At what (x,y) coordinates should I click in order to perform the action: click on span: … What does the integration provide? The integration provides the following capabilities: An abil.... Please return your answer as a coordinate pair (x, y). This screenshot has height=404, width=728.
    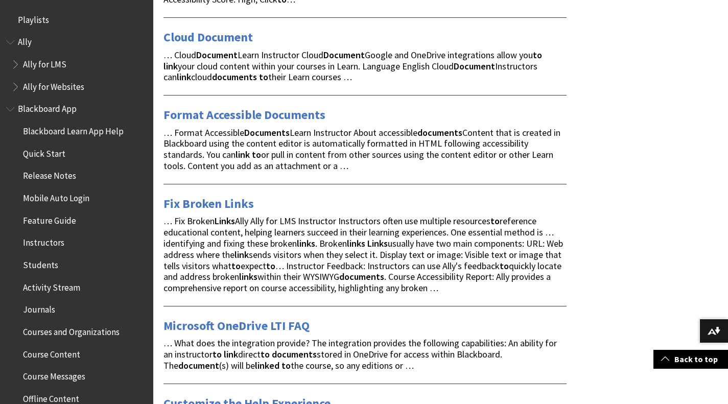
    Looking at the image, I should click on (360, 354).